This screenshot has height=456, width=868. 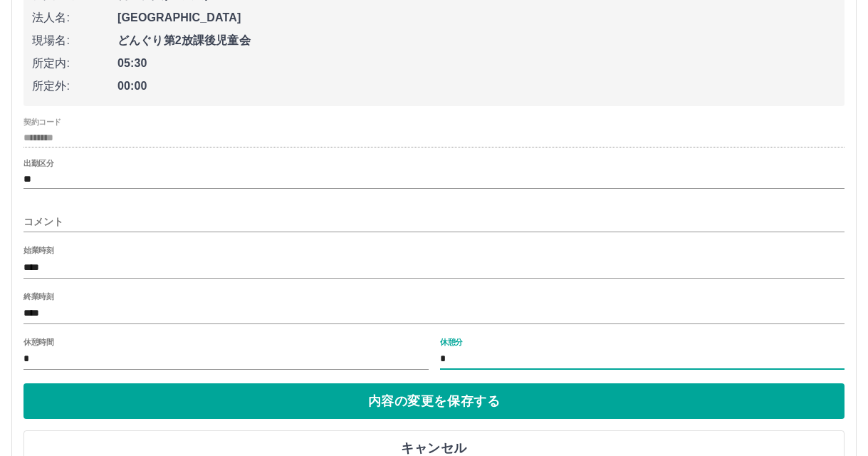 I want to click on span: 現場名:, so click(x=75, y=41).